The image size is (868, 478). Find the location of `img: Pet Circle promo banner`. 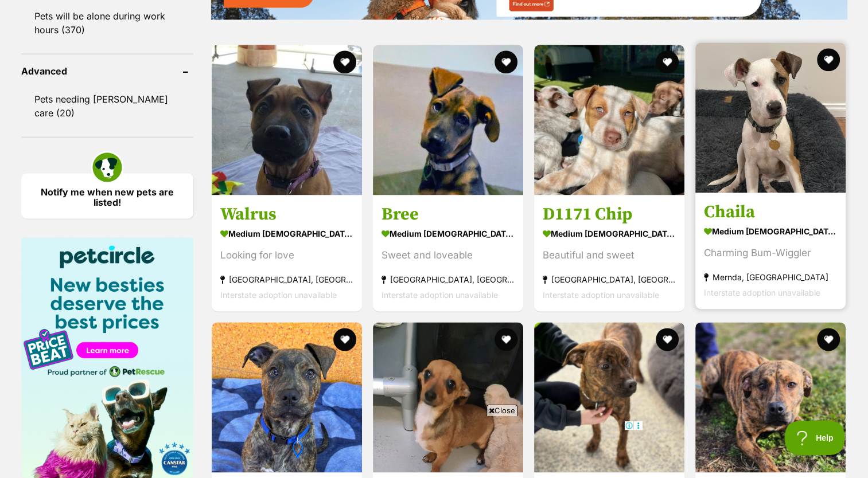

img: Pet Circle promo banner is located at coordinates (107, 358).